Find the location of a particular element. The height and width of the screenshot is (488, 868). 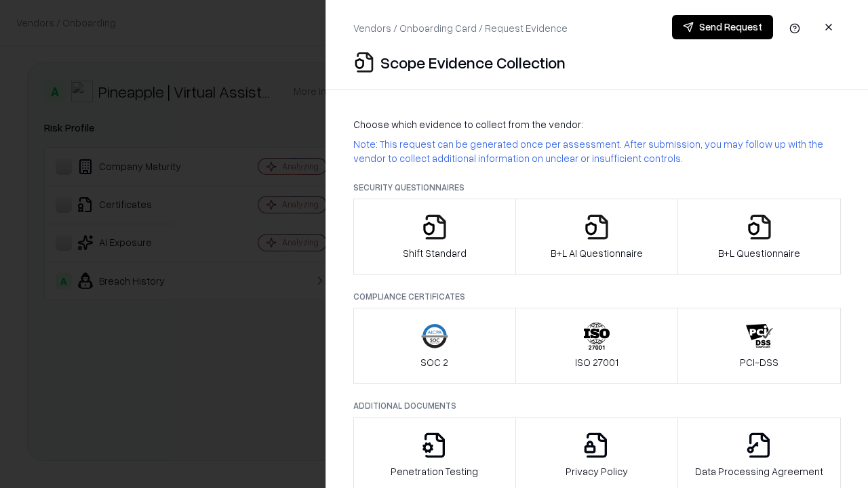

p: B+L Questionnaire is located at coordinates (759, 253).